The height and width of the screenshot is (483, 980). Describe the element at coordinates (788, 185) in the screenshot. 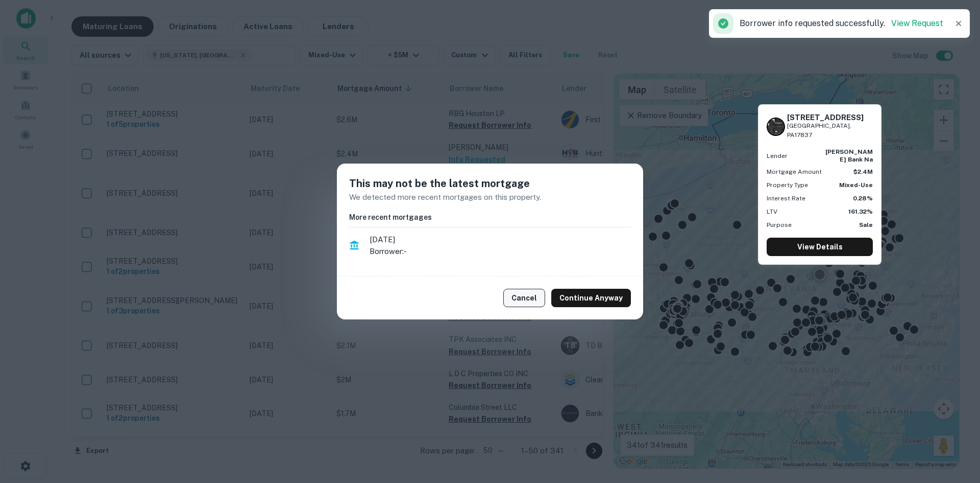

I see `p: Property Type` at that location.